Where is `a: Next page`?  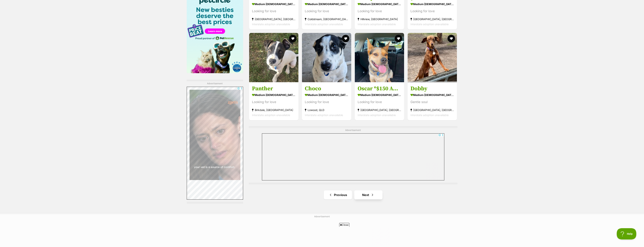 a: Next page is located at coordinates (368, 195).